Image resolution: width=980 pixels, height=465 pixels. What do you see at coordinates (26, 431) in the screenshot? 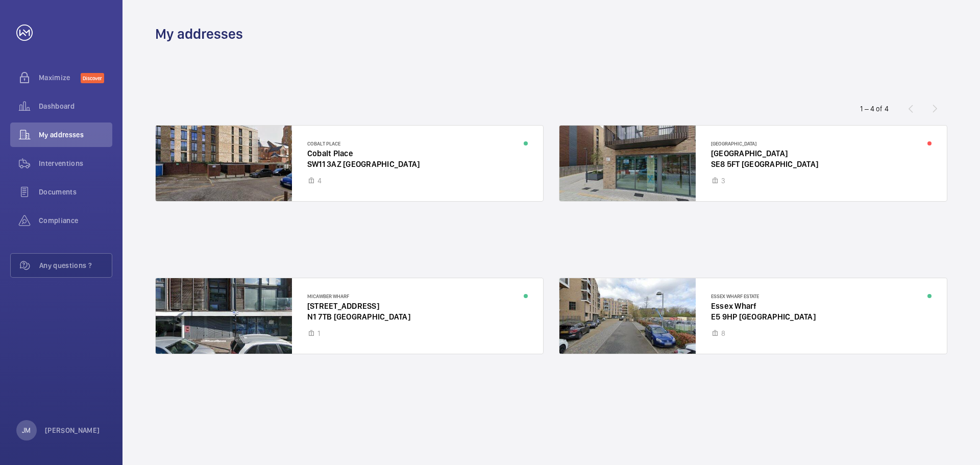
I see `p: JM` at bounding box center [26, 431].